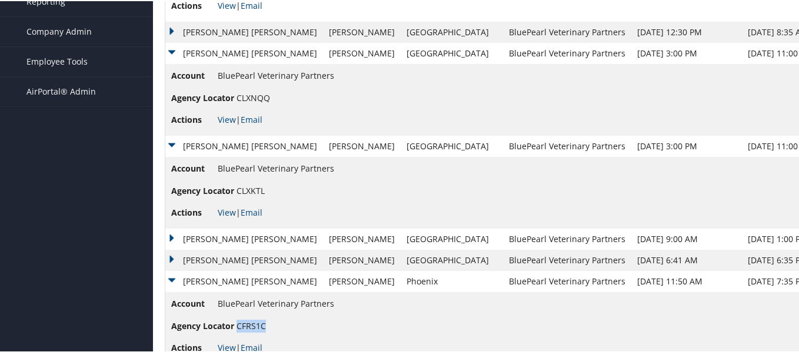 This screenshot has width=799, height=352. I want to click on span: CLXNQQ, so click(253, 96).